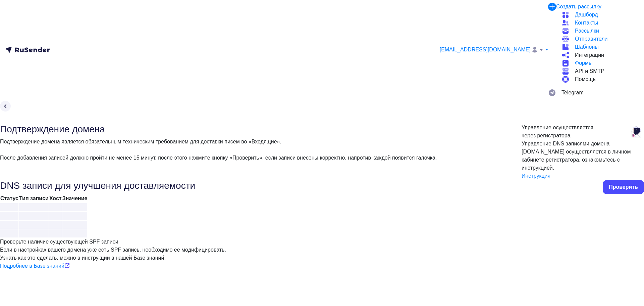 This screenshot has height=306, width=644. I want to click on span: Помощь, so click(586, 79).